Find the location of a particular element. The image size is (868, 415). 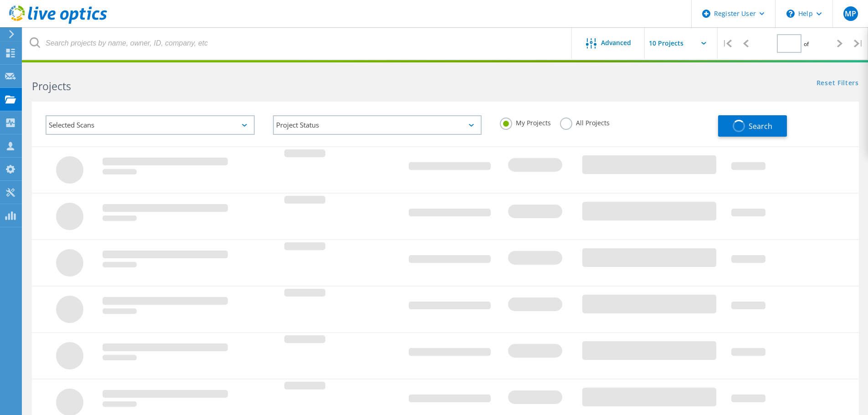

button: Search is located at coordinates (753, 126).